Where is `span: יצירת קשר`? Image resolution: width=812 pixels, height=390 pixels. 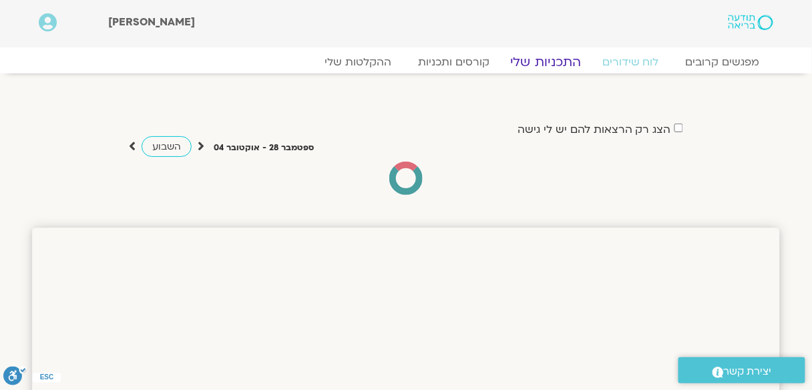 span: יצירת קשר is located at coordinates (748, 371).